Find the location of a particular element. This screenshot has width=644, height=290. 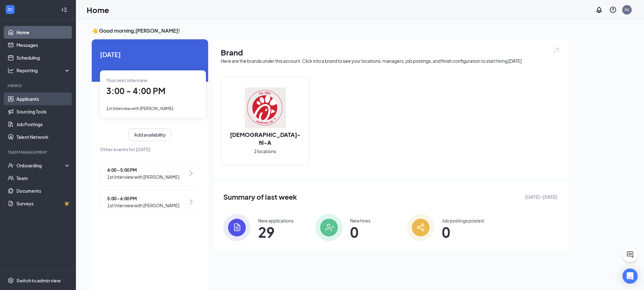

span: 4:00 - 5:00 PM is located at coordinates (143, 170).